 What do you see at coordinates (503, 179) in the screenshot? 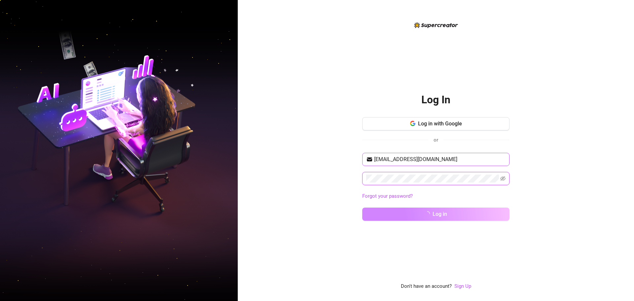
I see `span: eye-invisible` at bounding box center [503, 179].